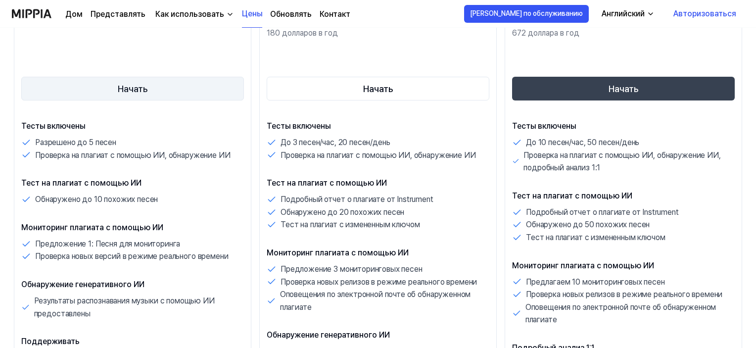 The height and width of the screenshot is (348, 756). What do you see at coordinates (302, 33) in the screenshot?
I see `font: 180 долларов в год` at bounding box center [302, 33].